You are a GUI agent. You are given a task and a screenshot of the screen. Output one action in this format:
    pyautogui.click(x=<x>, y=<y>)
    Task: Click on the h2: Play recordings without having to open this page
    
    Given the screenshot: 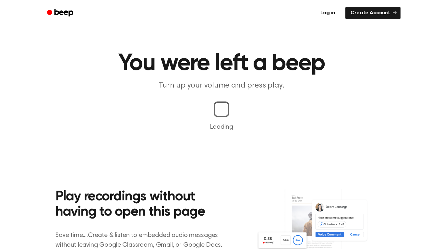 What is the action you would take?
    pyautogui.click(x=143, y=205)
    